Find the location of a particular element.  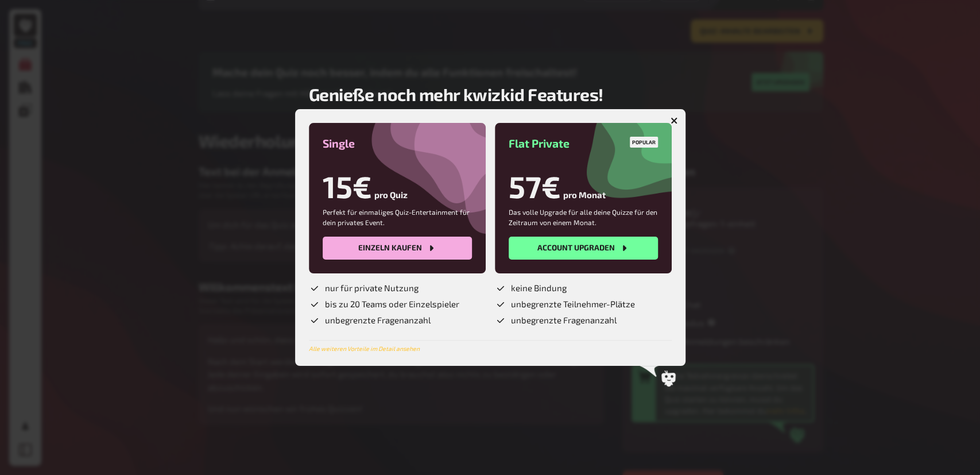

h1: 57€ is located at coordinates (535, 186).